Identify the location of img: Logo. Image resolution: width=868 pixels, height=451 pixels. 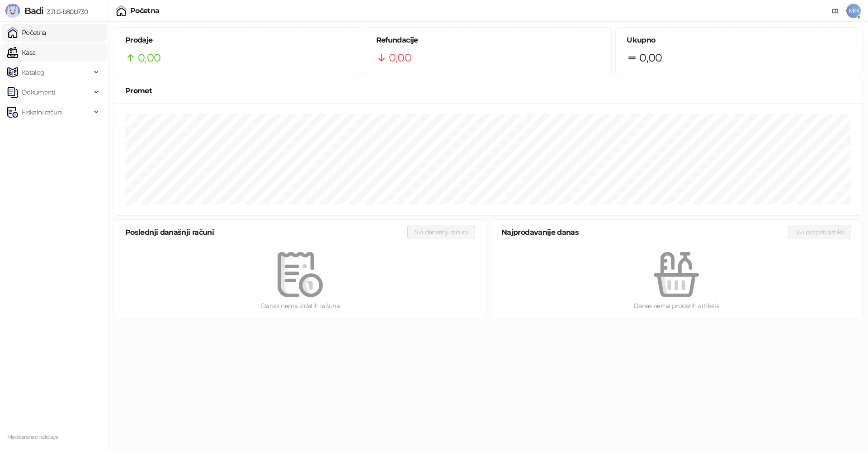
(13, 11).